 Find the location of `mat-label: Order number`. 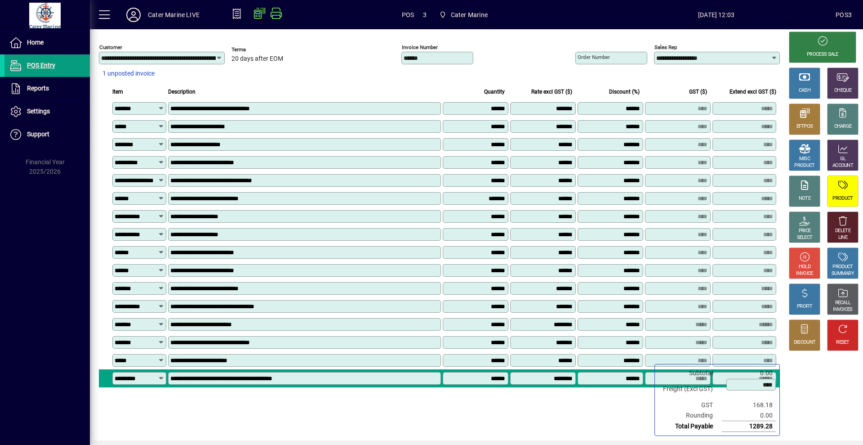

mat-label: Order number is located at coordinates (594, 57).